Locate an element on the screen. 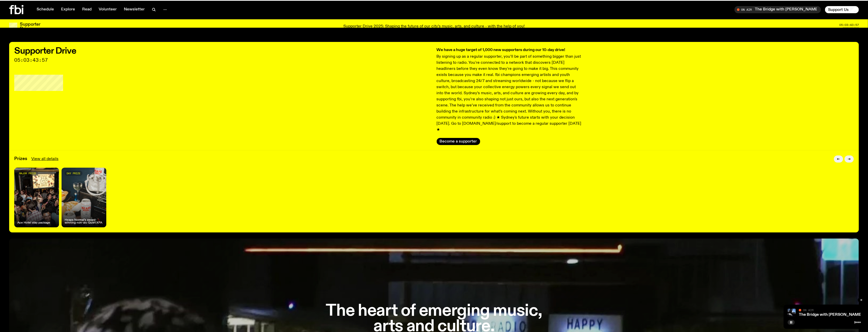 This screenshot has height=332, width=868. p: Supporter Drive 2025: Shaping the future of our city’s music, arts, and culture - with the help o... is located at coordinates (434, 27).